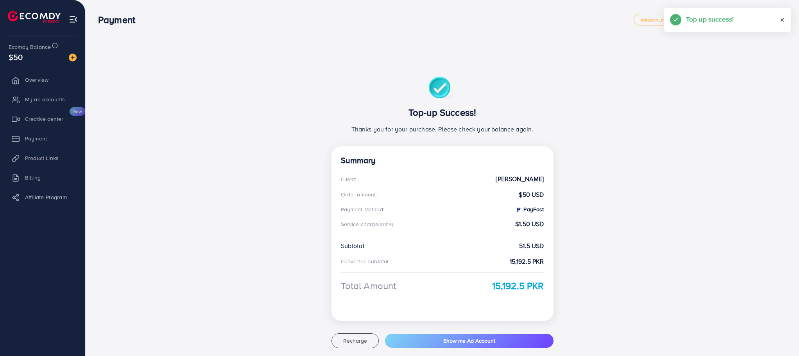 The width and height of the screenshot is (799, 356). What do you see at coordinates (30, 47) in the screenshot?
I see `span: Ecomdy Balance` at bounding box center [30, 47].